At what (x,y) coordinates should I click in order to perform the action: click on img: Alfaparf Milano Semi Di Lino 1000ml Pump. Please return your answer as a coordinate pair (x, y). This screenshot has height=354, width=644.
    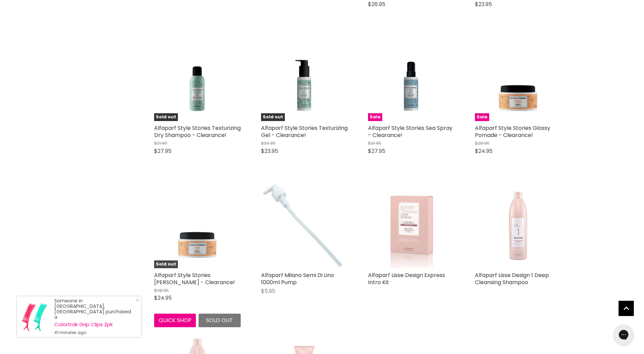
    Looking at the image, I should click on (304, 225).